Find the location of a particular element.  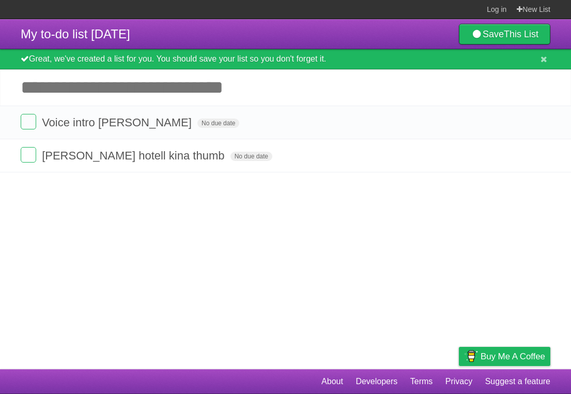

span: Buy me a coffee is located at coordinates (513, 356).